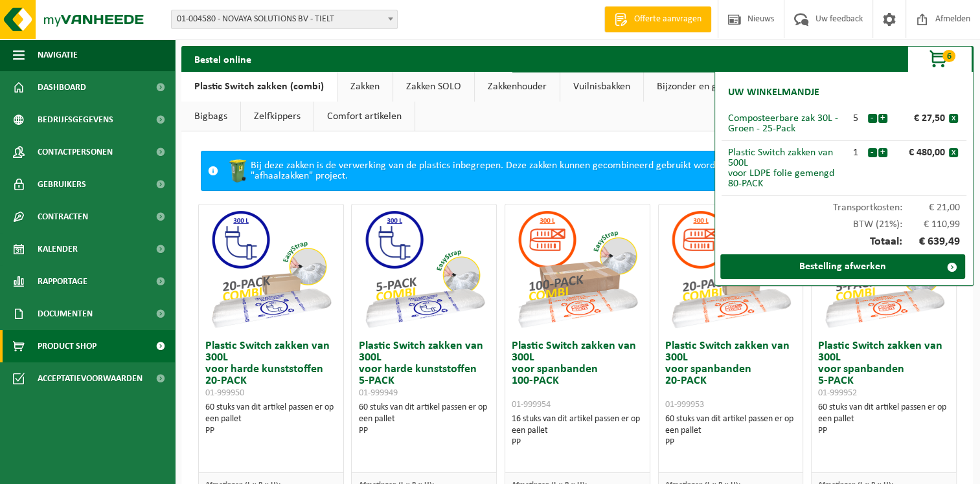 The width and height of the screenshot is (980, 484). I want to click on a: Zakkenhouder, so click(517, 87).